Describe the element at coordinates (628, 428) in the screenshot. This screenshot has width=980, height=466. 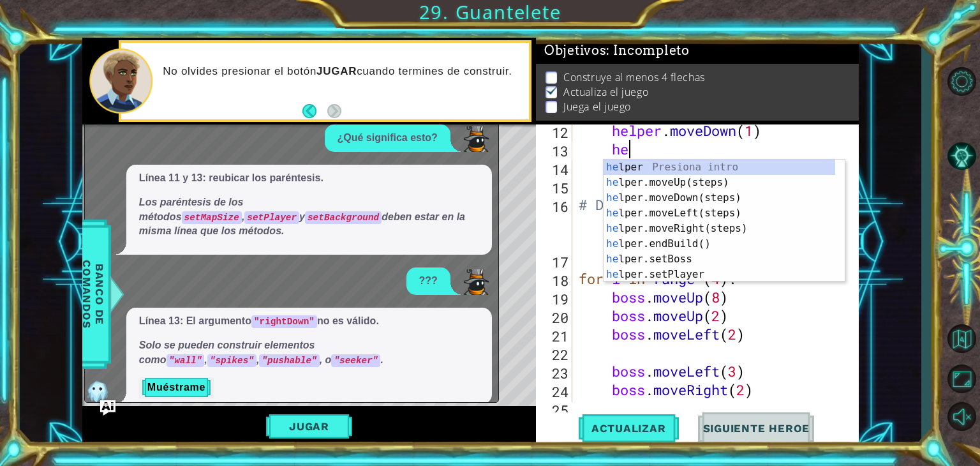
I see `span: Actualizar` at that location.